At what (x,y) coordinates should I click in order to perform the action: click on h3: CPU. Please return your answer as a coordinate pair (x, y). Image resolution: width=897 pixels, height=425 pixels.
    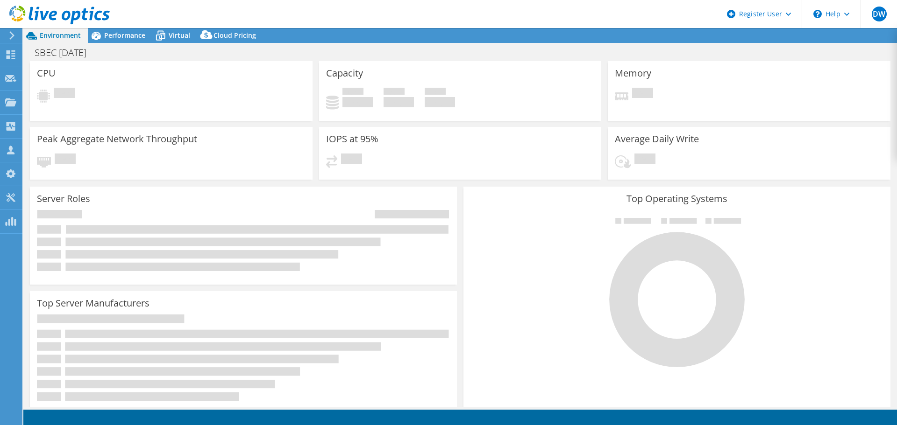
    Looking at the image, I should click on (46, 73).